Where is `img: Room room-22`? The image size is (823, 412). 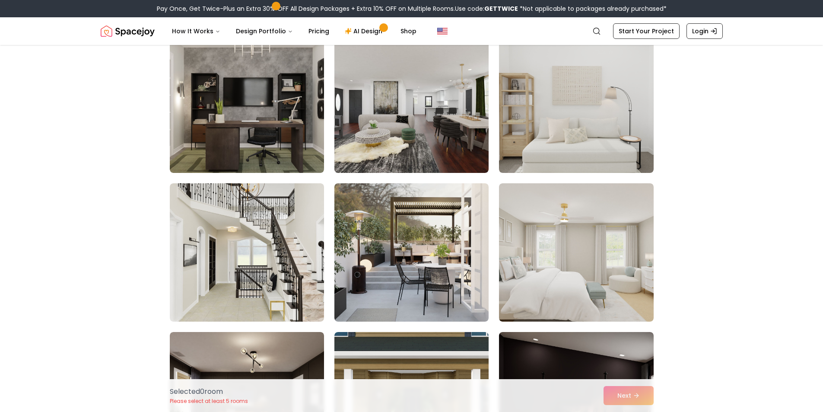 img: Room room-22 is located at coordinates (247, 104).